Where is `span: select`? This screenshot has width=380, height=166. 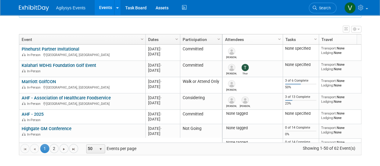 span: select is located at coordinates (101, 149).